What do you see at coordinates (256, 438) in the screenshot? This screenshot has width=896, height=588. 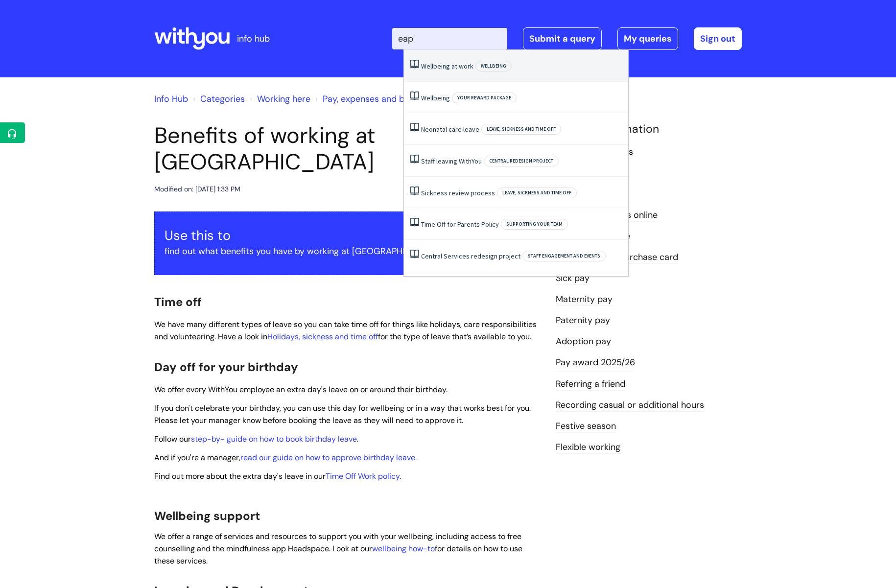 I see `span: Follow our .` at bounding box center [256, 438].